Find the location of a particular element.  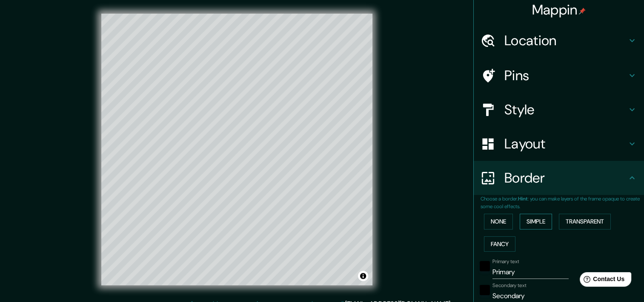

div: Pins is located at coordinates (559, 75).